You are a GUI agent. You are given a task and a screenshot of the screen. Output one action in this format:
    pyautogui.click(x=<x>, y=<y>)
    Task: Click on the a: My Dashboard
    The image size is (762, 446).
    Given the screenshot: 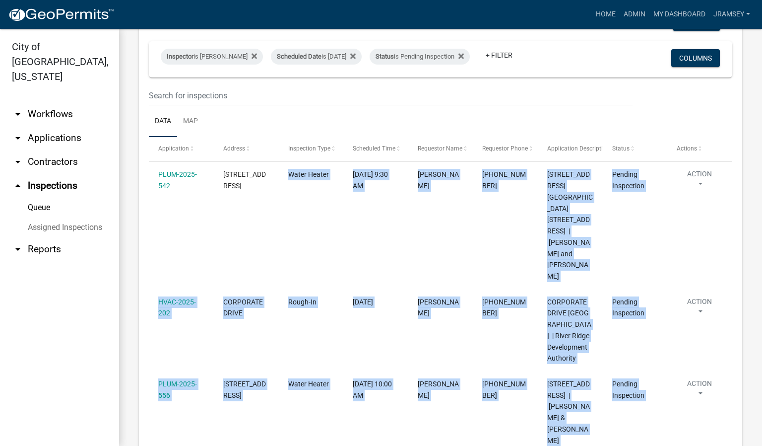 What is the action you would take?
    pyautogui.click(x=679, y=14)
    